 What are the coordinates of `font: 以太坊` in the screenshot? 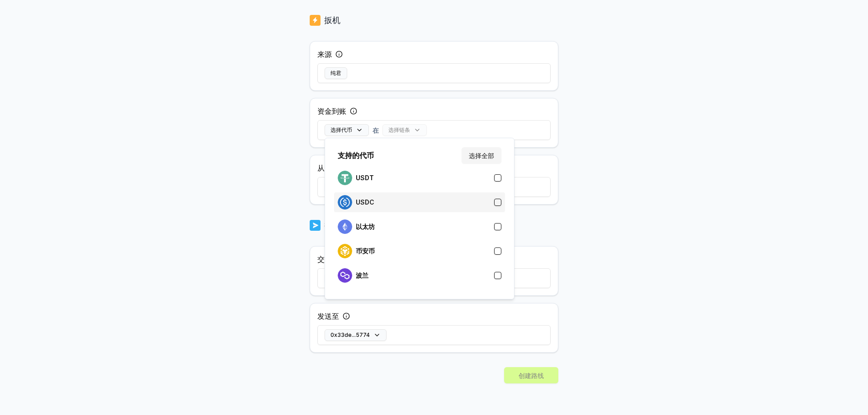 It's located at (366, 226).